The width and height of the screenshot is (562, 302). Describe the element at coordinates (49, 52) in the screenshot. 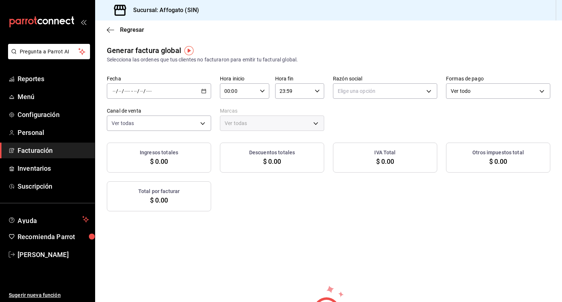

I see `span: Pregunta a Parrot AI` at that location.